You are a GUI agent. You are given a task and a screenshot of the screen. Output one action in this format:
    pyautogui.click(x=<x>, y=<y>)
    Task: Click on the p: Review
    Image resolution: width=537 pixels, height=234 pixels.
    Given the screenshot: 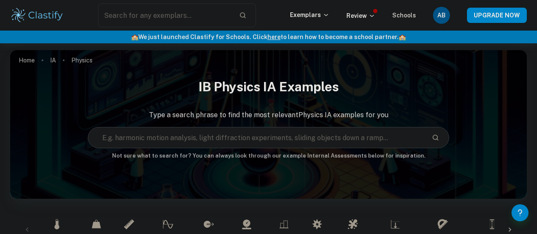 What is the action you would take?
    pyautogui.click(x=361, y=16)
    